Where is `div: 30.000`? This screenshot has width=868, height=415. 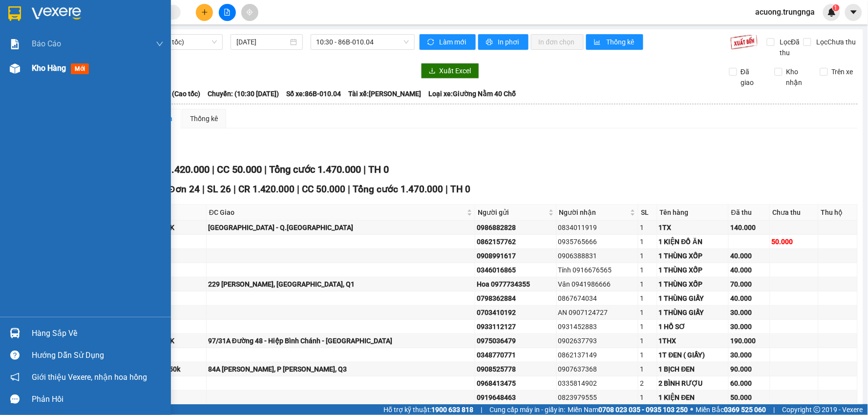
div: 30.000 is located at coordinates (750, 313).